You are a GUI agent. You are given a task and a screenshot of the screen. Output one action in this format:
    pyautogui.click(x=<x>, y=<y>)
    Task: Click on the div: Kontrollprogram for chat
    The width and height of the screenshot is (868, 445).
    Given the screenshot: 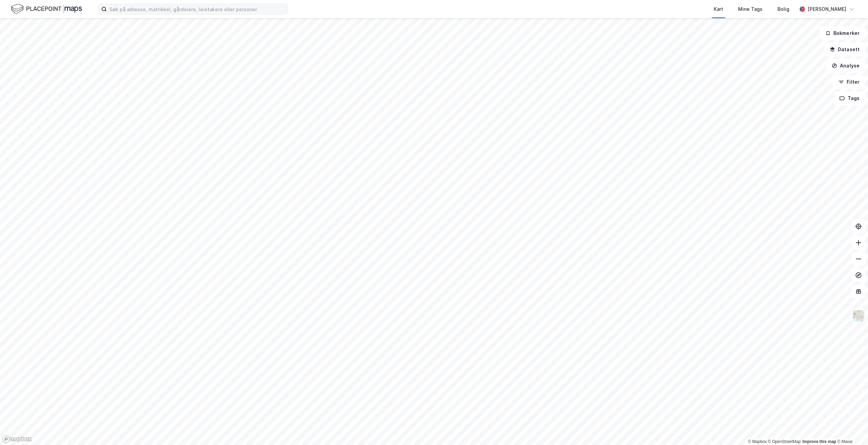 What is the action you would take?
    pyautogui.click(x=851, y=429)
    